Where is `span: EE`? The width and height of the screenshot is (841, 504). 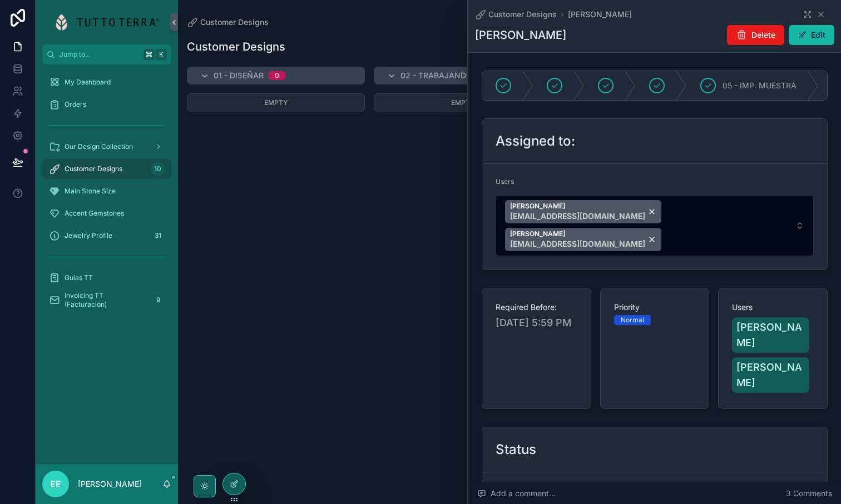
span: EE is located at coordinates (56, 485).